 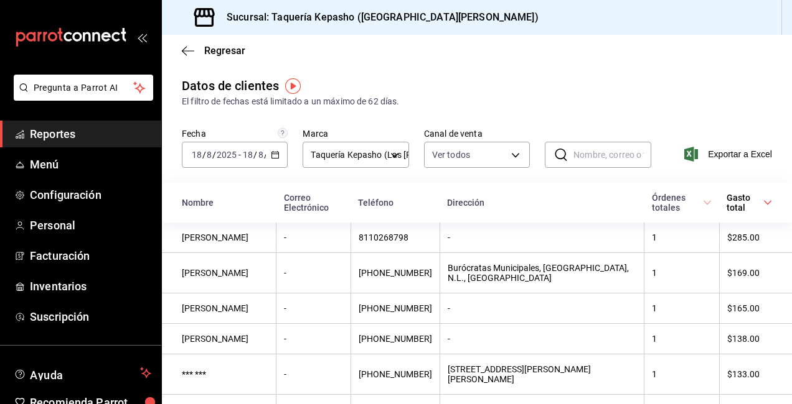 I want to click on div: Órdenes totales, so click(x=676, y=203).